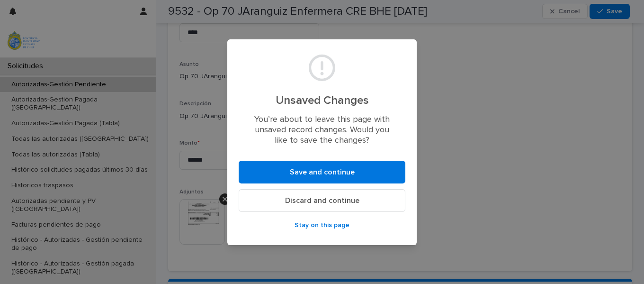  What do you see at coordinates (322, 200) in the screenshot?
I see `span: Discard and continue` at bounding box center [322, 200].